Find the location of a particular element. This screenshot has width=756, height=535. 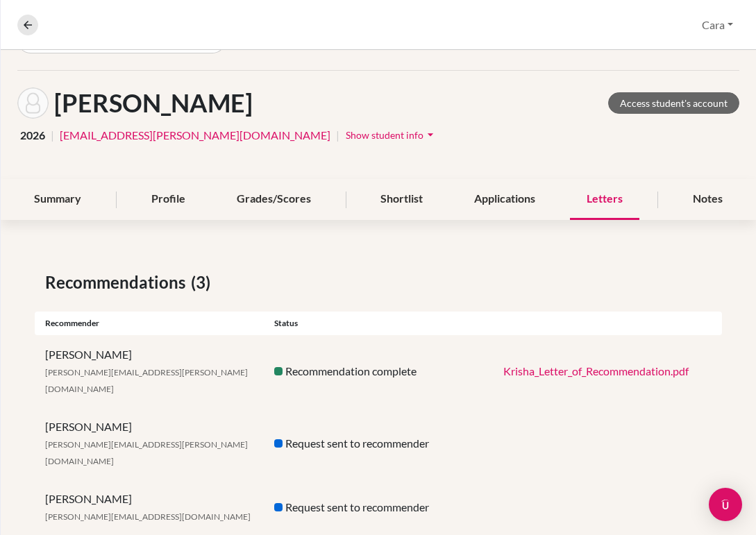

a: Krisha_Letter_of_Recommendation.pdf is located at coordinates (595, 371).